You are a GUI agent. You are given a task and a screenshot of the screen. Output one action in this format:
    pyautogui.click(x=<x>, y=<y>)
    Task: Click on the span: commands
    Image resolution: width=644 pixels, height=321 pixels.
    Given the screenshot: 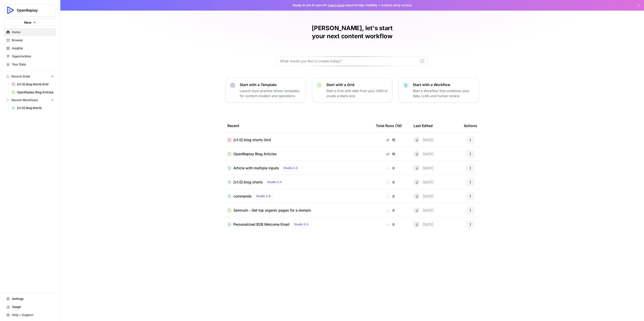 What is the action you would take?
    pyautogui.click(x=243, y=196)
    